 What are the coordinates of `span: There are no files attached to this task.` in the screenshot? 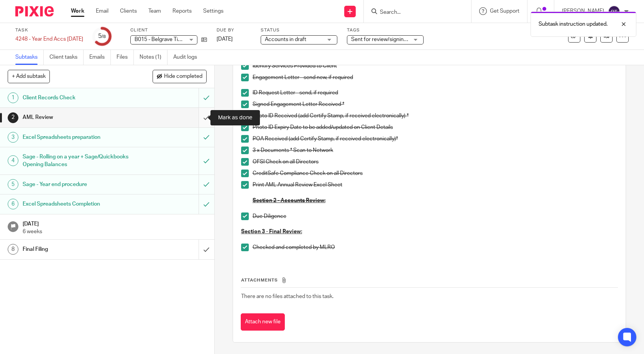 It's located at (287, 296).